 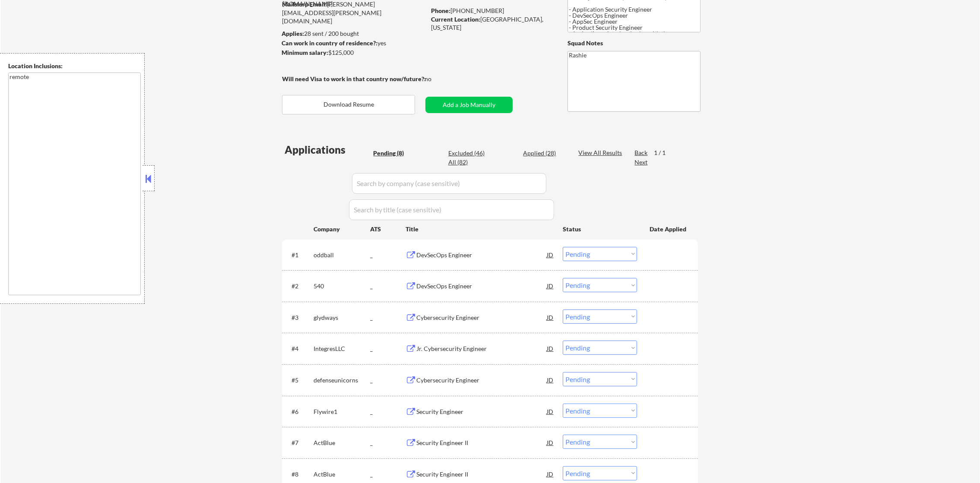 I want to click on div: Applications, so click(x=328, y=150).